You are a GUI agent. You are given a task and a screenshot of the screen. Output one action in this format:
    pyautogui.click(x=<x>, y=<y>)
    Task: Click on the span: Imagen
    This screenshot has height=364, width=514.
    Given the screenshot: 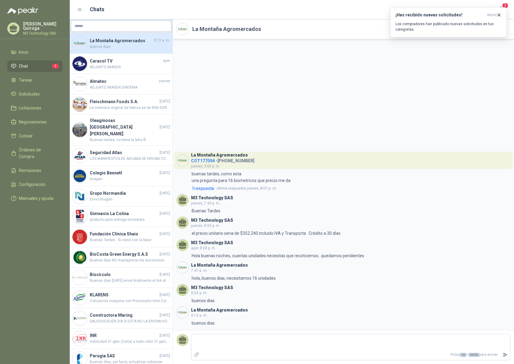 What is the action you would take?
    pyautogui.click(x=130, y=179)
    